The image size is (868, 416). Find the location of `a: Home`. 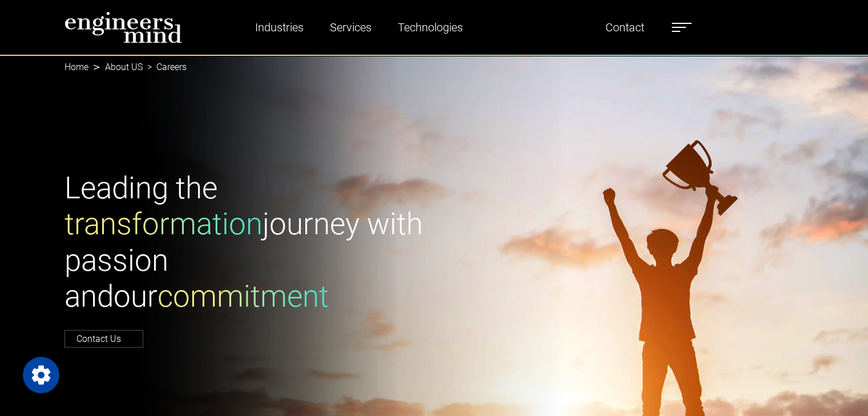

a: Home is located at coordinates (77, 66).